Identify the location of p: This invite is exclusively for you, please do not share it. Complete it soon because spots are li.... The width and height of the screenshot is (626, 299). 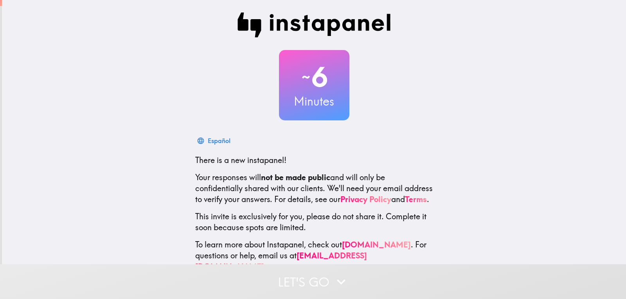
(314, 222).